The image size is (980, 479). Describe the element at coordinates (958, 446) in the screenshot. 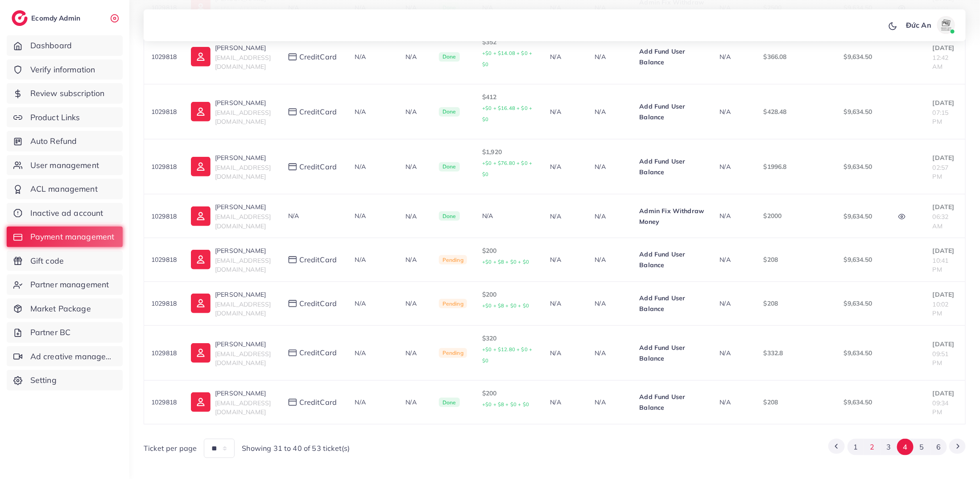

I see `button: Go to next page` at that location.